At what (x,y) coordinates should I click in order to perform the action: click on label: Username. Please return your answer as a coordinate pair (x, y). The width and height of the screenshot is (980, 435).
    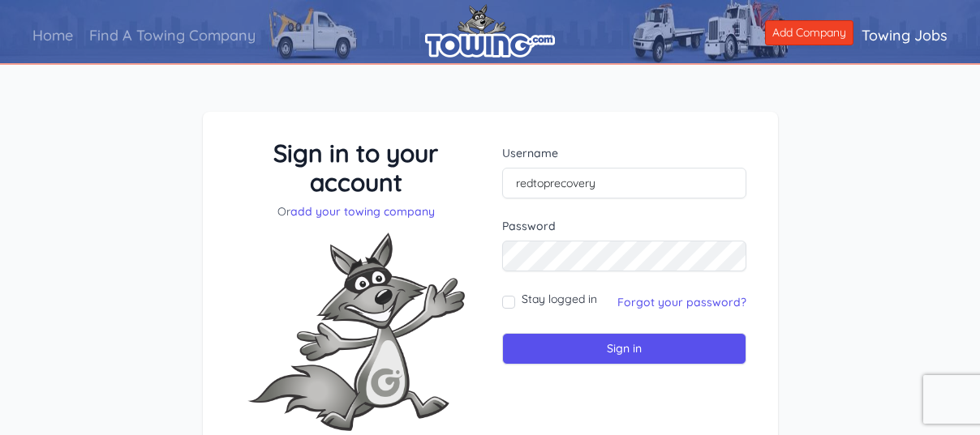
    Looking at the image, I should click on (623, 153).